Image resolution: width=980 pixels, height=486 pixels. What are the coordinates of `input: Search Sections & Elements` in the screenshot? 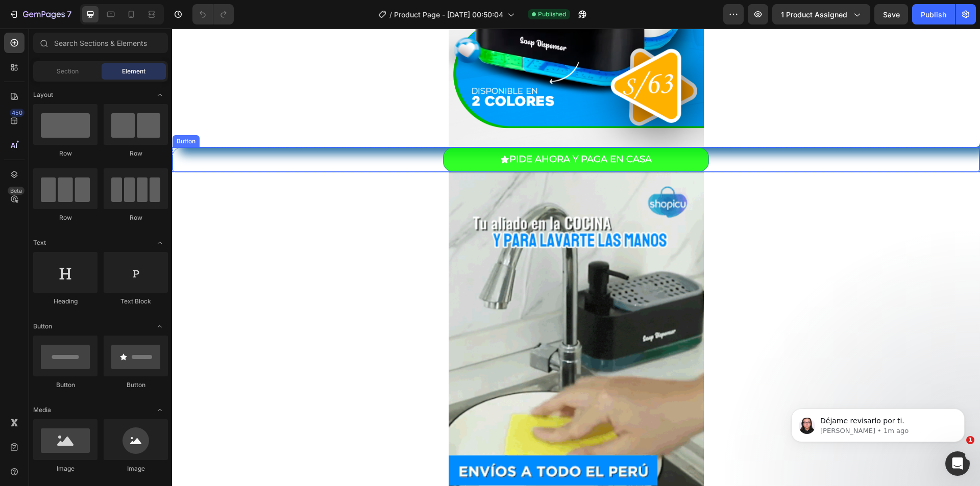 It's located at (101, 43).